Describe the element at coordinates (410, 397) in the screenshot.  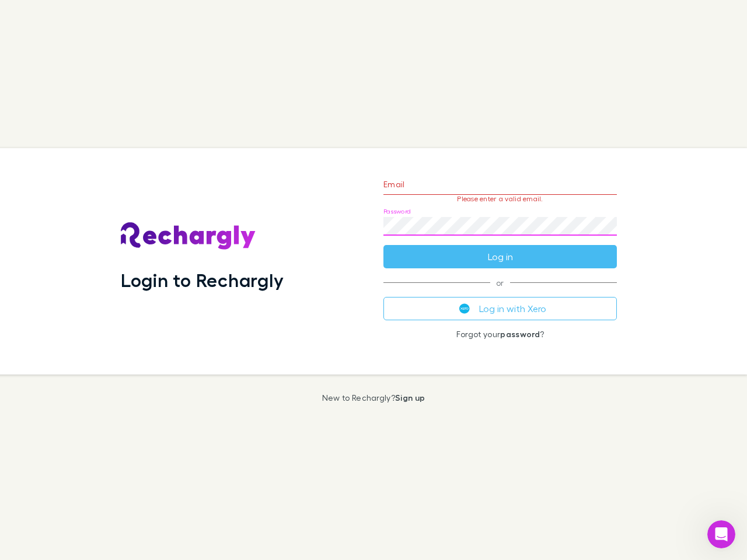
I see `a: Sign up` at that location.